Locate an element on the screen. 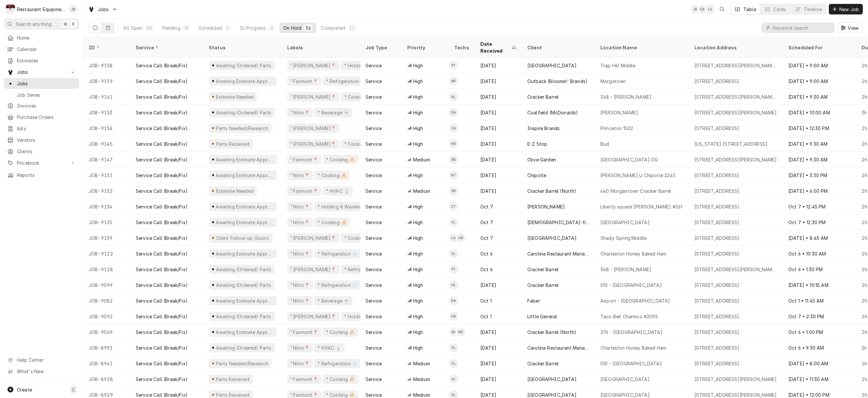 This screenshot has width=868, height=398. div: Completed is located at coordinates (333, 28).